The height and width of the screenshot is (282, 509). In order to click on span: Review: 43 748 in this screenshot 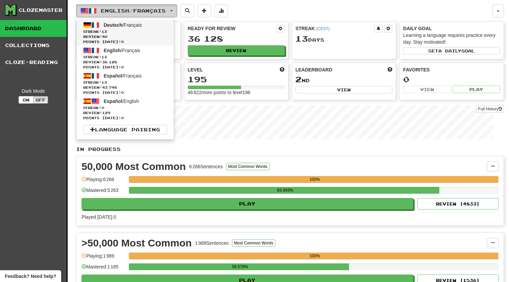, I will do `click(125, 87)`.